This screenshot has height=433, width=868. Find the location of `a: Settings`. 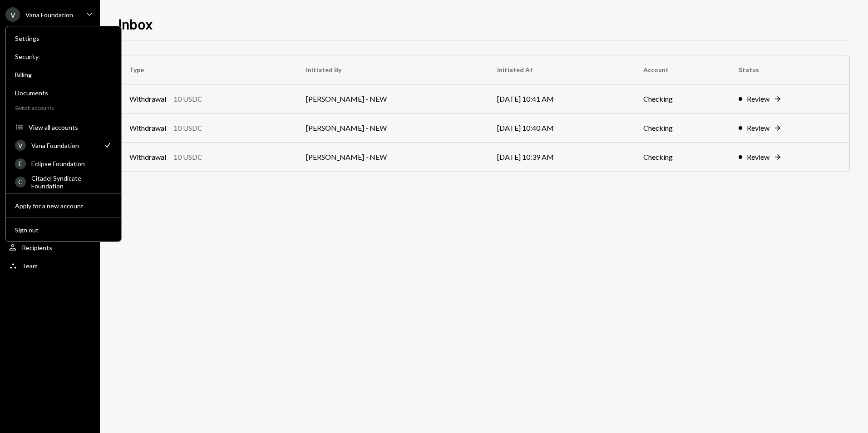

a: Settings is located at coordinates (63, 39).